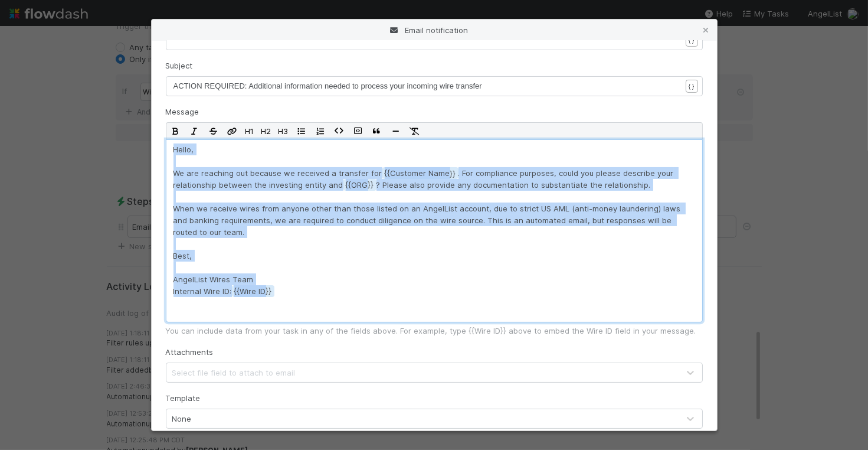  Describe the element at coordinates (377, 131) in the screenshot. I see `button: Blockquote` at that location.